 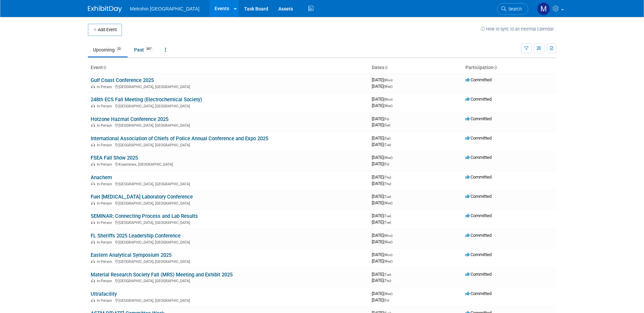 I want to click on a: Sort by Start Date, so click(x=386, y=67).